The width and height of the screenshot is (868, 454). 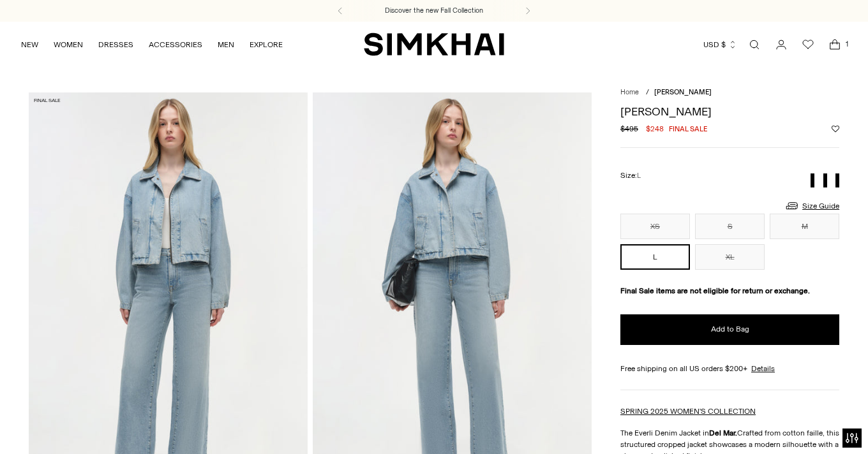 I want to click on a: MEN, so click(x=226, y=45).